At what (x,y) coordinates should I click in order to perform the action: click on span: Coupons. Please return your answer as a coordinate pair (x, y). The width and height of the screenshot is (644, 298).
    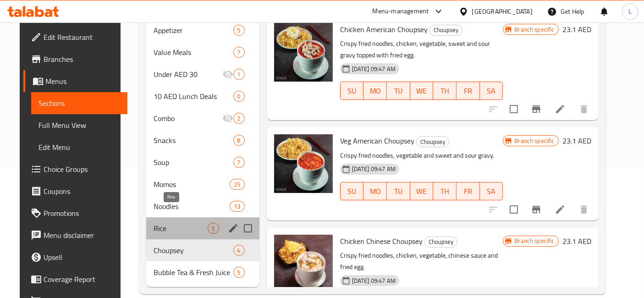
    Looking at the image, I should click on (82, 191).